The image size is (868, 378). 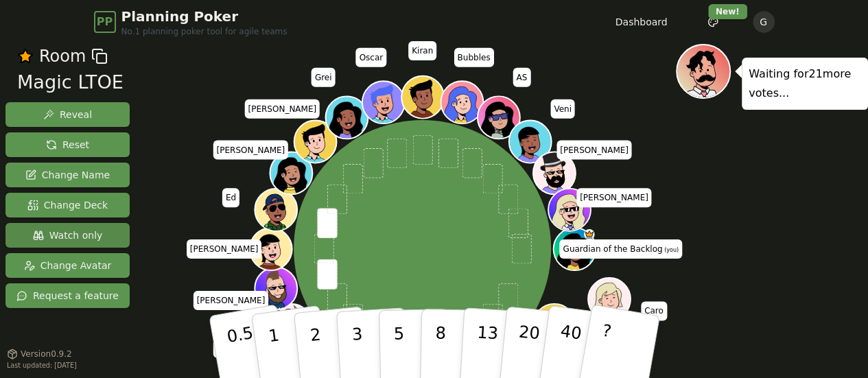 What do you see at coordinates (67, 205) in the screenshot?
I see `button: Change Deck` at bounding box center [67, 205].